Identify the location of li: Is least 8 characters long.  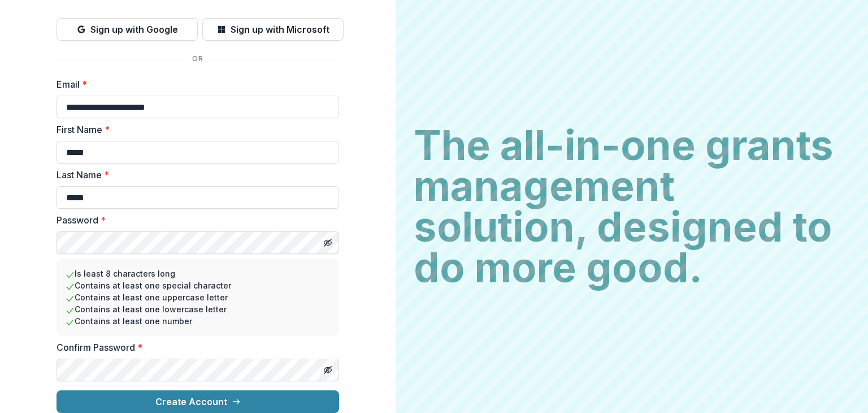
(198, 273).